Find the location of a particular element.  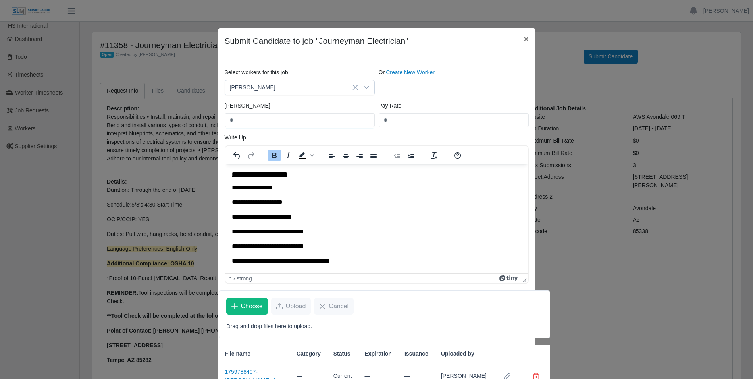

label: Write Up is located at coordinates (235, 137).